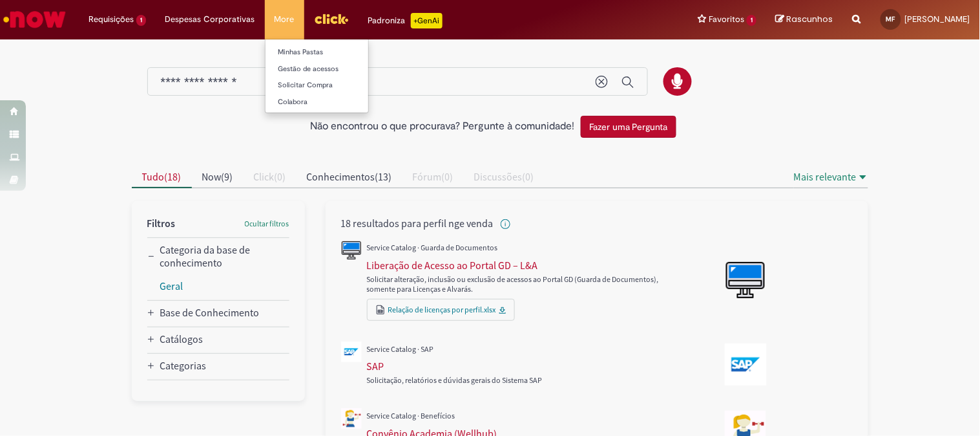 The height and width of the screenshot is (436, 980). I want to click on img: click_logo_yellow_360x200.png, so click(332, 19).